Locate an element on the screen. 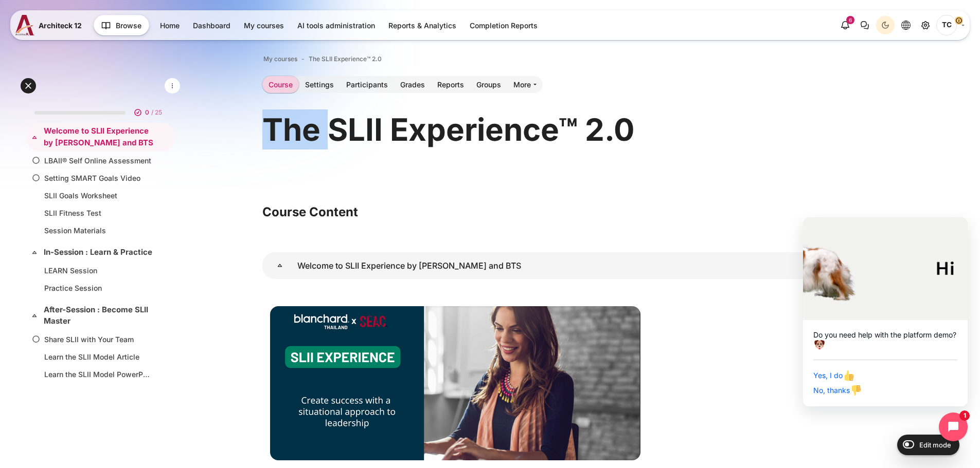 The width and height of the screenshot is (980, 468). a: AI tools administration is located at coordinates (336, 25).